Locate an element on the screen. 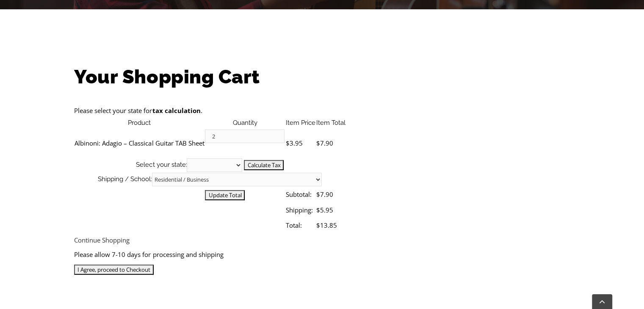 The width and height of the screenshot is (644, 309). td: $3.95 is located at coordinates (300, 143).